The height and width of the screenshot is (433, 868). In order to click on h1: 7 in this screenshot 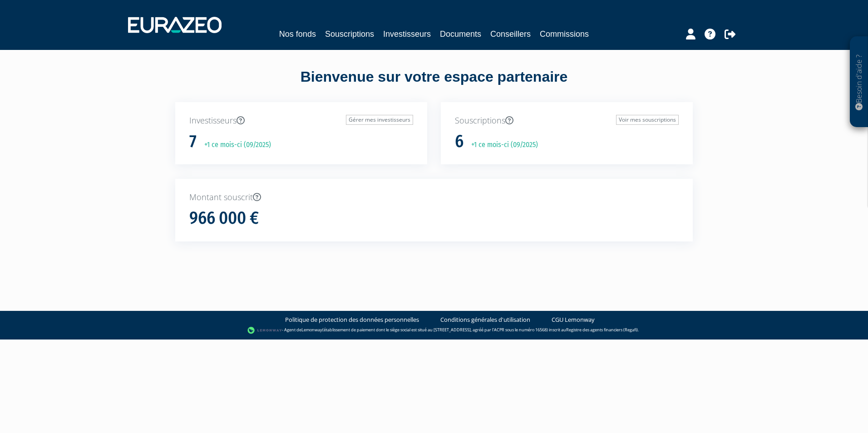, I will do `click(193, 142)`.